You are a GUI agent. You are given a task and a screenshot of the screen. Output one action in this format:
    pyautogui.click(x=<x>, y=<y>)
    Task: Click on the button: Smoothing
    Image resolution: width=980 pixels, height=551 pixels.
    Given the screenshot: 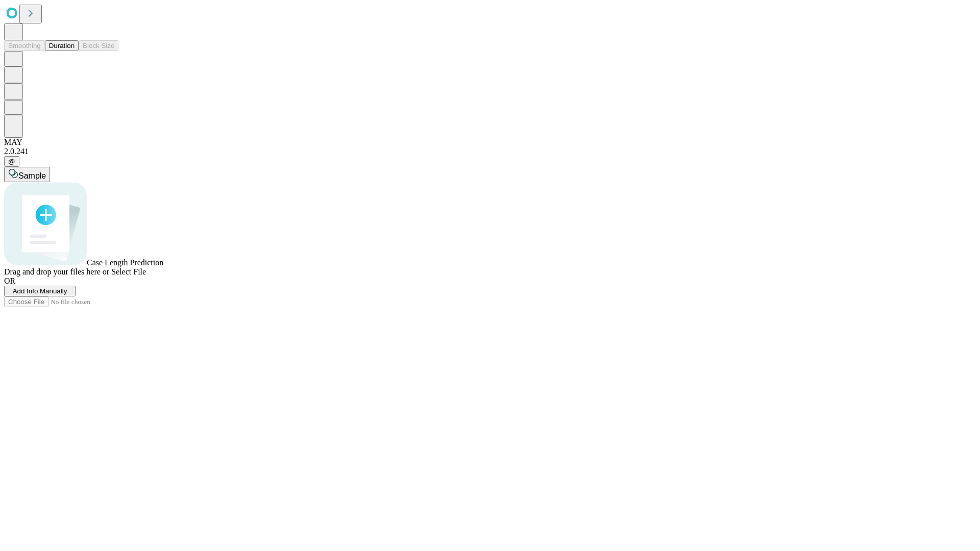 What is the action you would take?
    pyautogui.click(x=24, y=45)
    